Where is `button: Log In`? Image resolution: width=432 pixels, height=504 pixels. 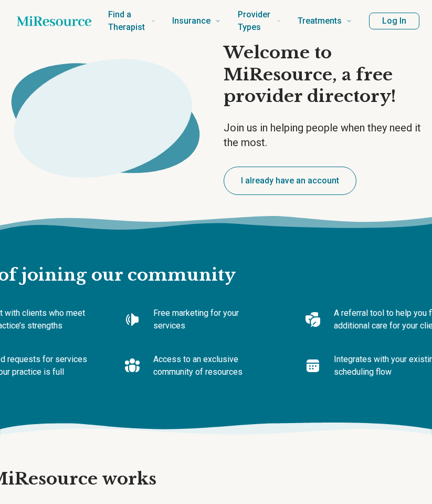 button: Log In is located at coordinates (395, 21).